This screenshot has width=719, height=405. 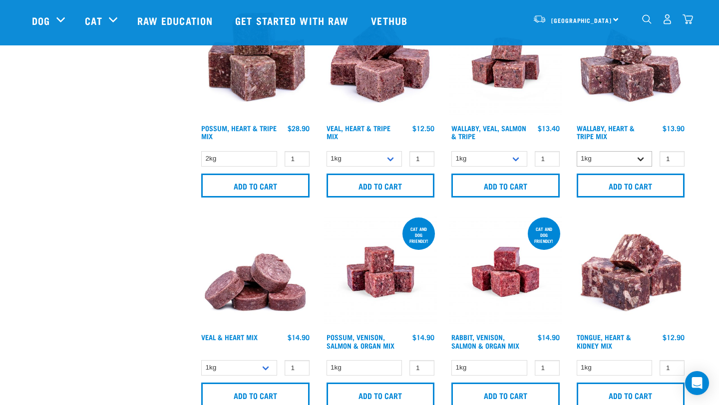 What do you see at coordinates (298, 128) in the screenshot?
I see `div: $28.90` at bounding box center [298, 128].